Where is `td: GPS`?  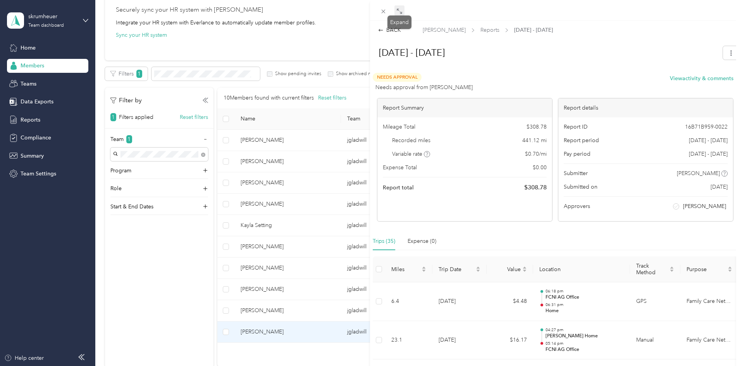
td: GPS is located at coordinates (655, 302).